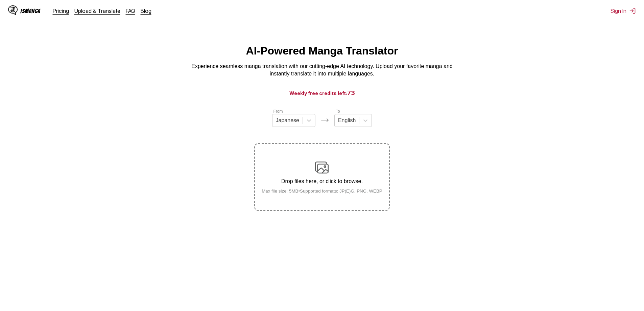  I want to click on h1: AI-Powered Manga Translator, so click(322, 51).